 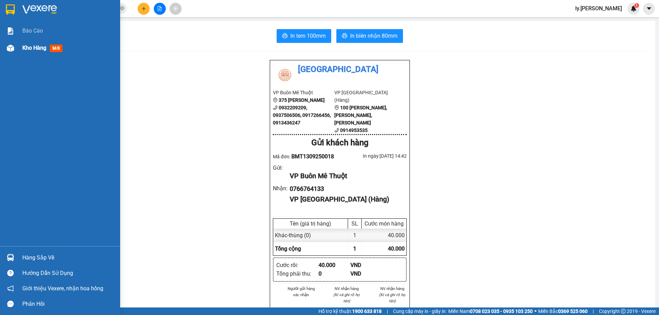 What do you see at coordinates (297, 265) in the screenshot?
I see `div: Cước rồi :` at bounding box center [297, 265].